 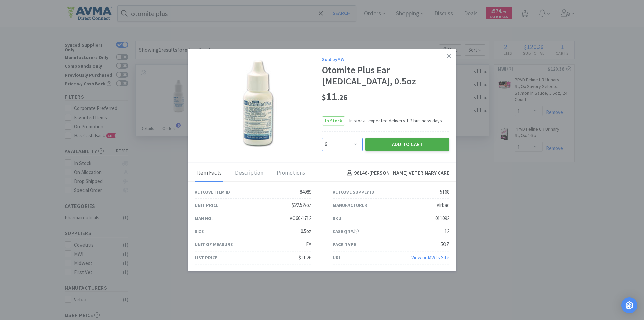 I want to click on div: Open Intercom Messenger, so click(x=629, y=305).